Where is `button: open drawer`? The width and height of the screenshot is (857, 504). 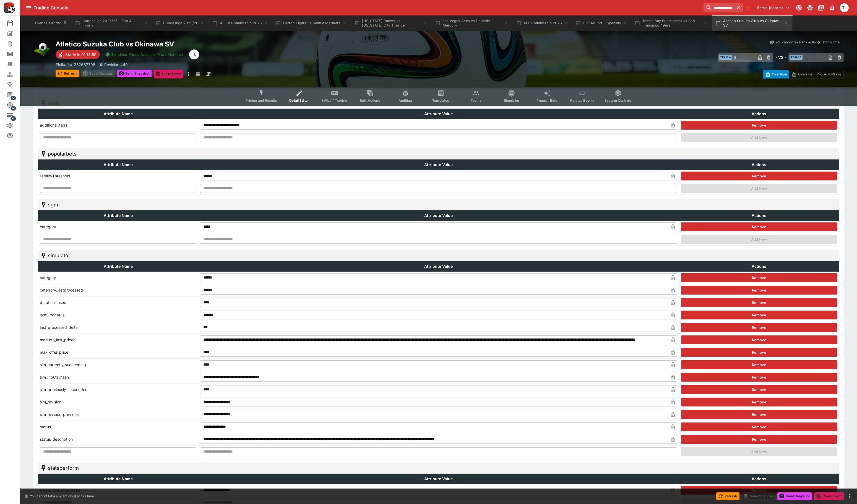
button: open drawer is located at coordinates (28, 8).